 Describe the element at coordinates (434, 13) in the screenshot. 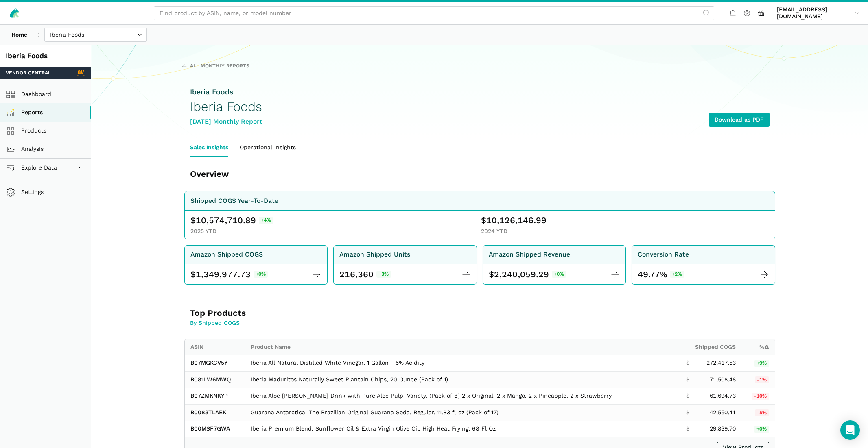

I see `input: Find product by ASIN, name, or model number` at that location.